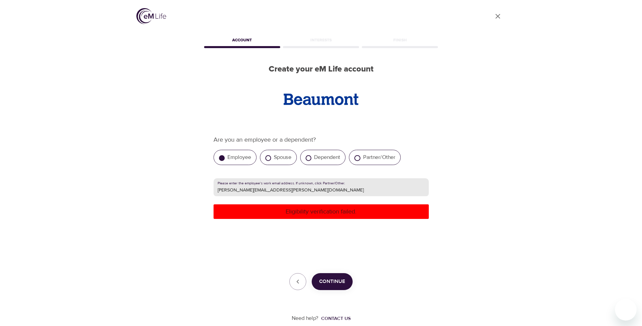  I want to click on label: Employee, so click(239, 157).